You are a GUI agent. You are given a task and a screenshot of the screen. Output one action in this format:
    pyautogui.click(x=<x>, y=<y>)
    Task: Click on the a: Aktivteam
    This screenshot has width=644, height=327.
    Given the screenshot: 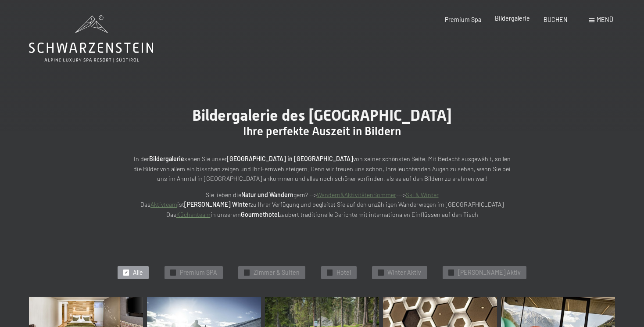 What is the action you would take?
    pyautogui.click(x=163, y=204)
    